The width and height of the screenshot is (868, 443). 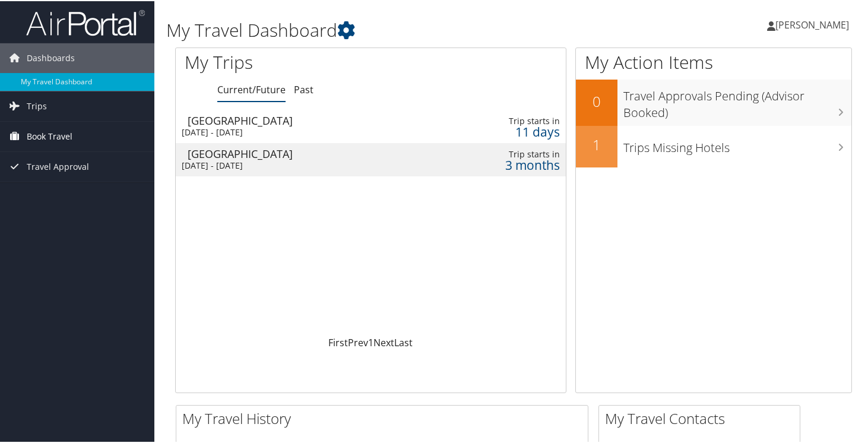 What do you see at coordinates (737, 143) in the screenshot?
I see `h3: Trips Missing Hotels` at bounding box center [737, 143].